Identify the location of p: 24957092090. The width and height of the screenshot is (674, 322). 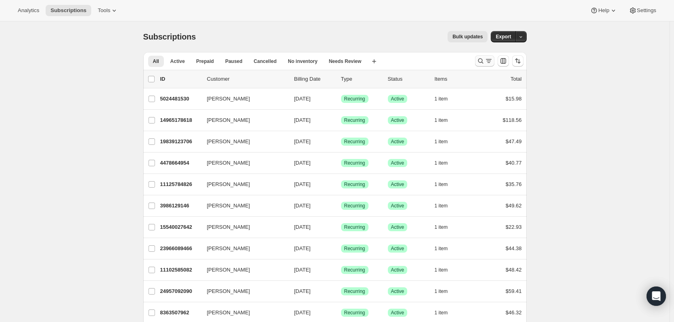
(180, 291).